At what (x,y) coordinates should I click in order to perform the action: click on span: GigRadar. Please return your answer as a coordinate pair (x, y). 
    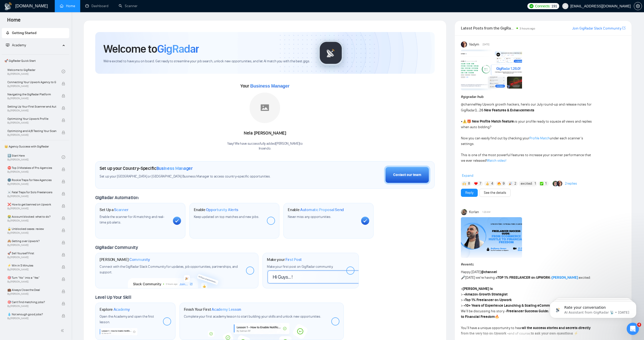
    Looking at the image, I should click on (178, 49).